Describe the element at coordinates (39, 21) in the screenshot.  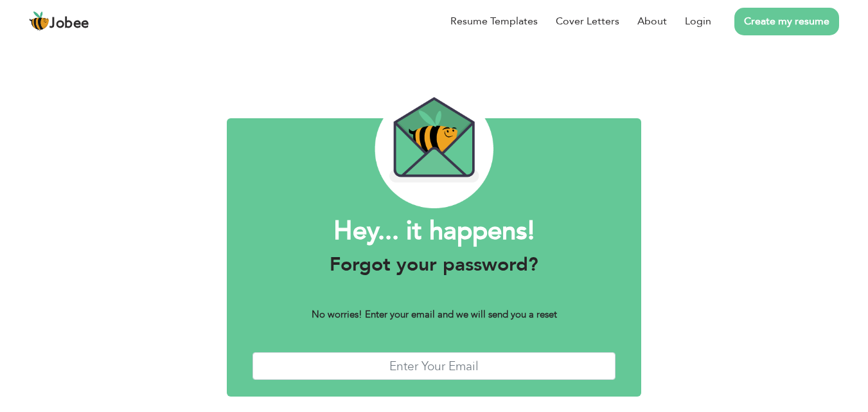
I see `img: jobee.io` at that location.